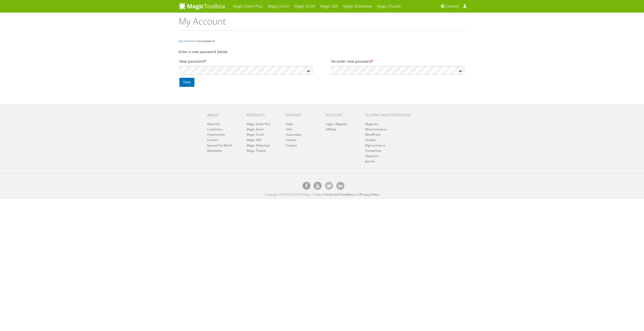  Describe the element at coordinates (369, 194) in the screenshot. I see `a: Privacy Policy` at that location.